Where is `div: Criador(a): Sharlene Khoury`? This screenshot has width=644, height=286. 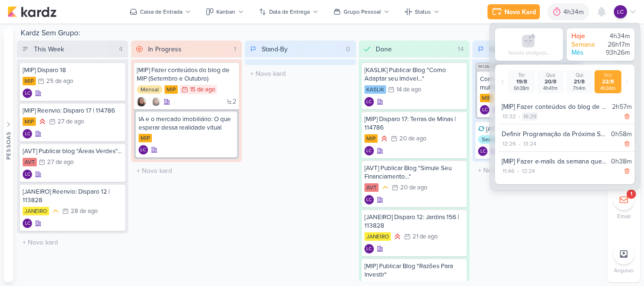
div: Criador(a): Sharlene Khoury is located at coordinates (142, 102).